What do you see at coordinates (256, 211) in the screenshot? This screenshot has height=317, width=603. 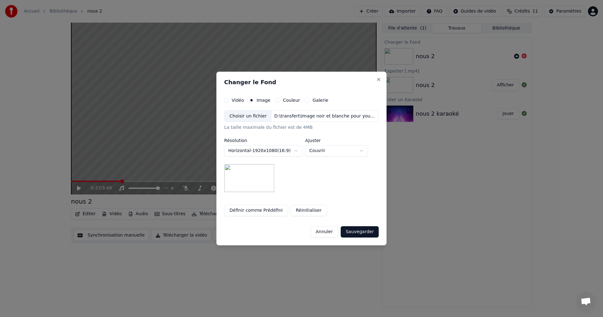 I see `button: Définir comme Prédéfini` at bounding box center [256, 211].